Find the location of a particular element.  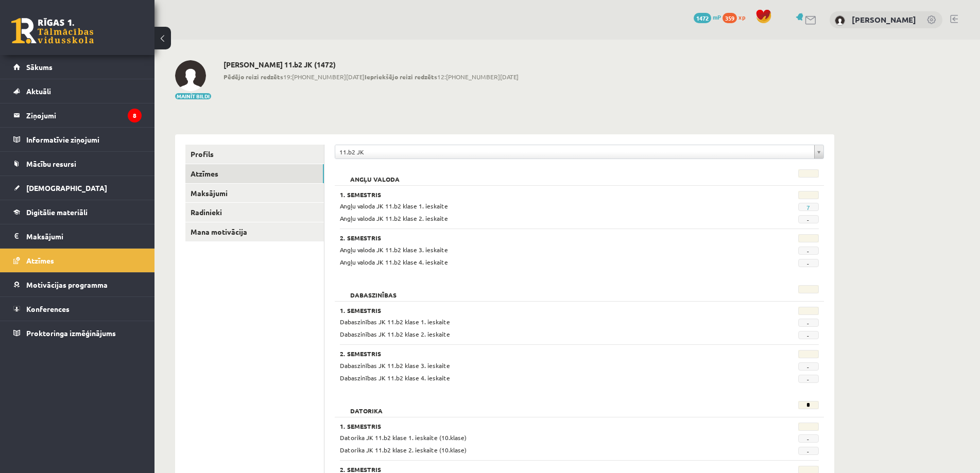

a: Mana motivācija is located at coordinates (254, 232).